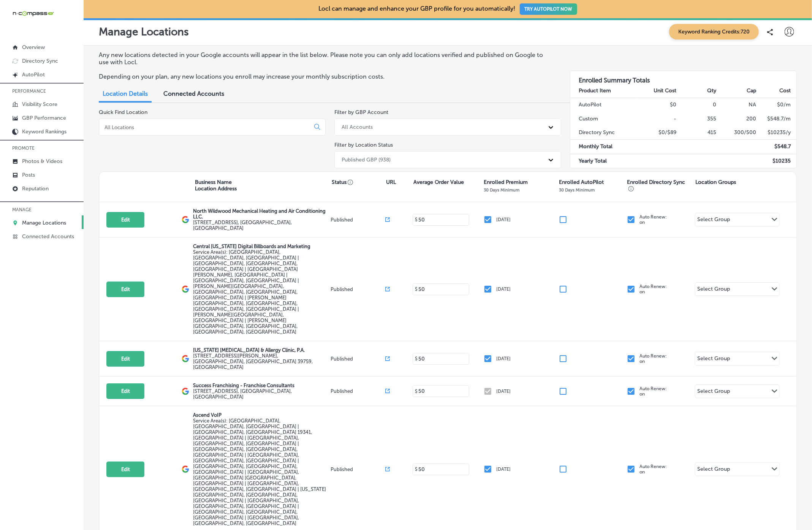  I want to click on p: Directory Sync, so click(40, 61).